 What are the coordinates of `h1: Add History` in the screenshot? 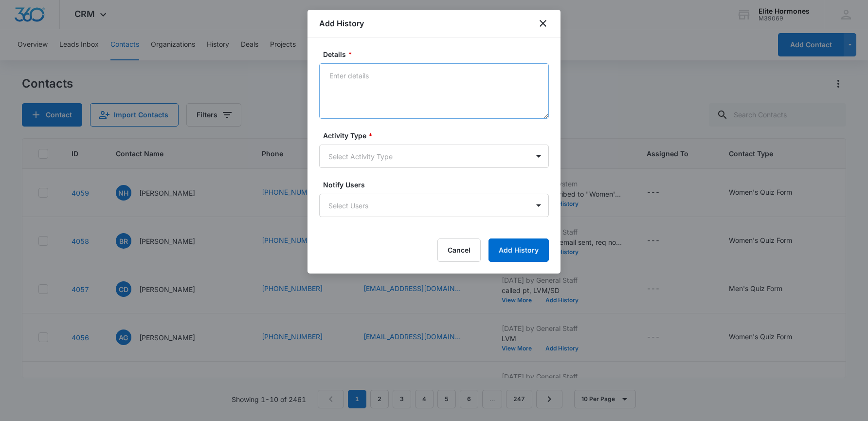 It's located at (341, 24).